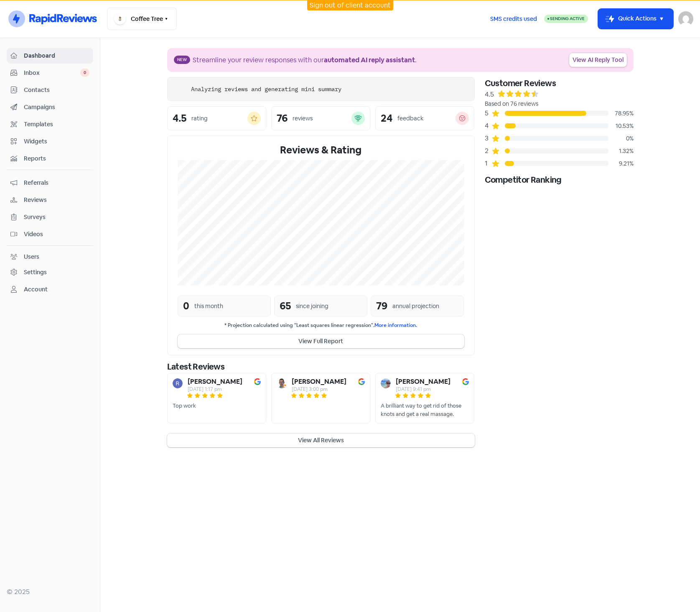  What do you see at coordinates (559, 104) in the screenshot?
I see `div: Based on 76 reviews` at bounding box center [559, 104].